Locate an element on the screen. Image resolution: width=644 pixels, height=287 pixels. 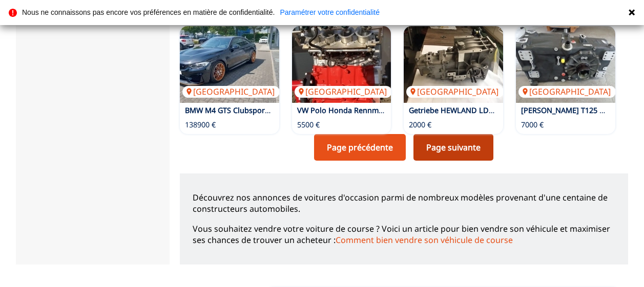
p: 138900 € is located at coordinates (200, 125).